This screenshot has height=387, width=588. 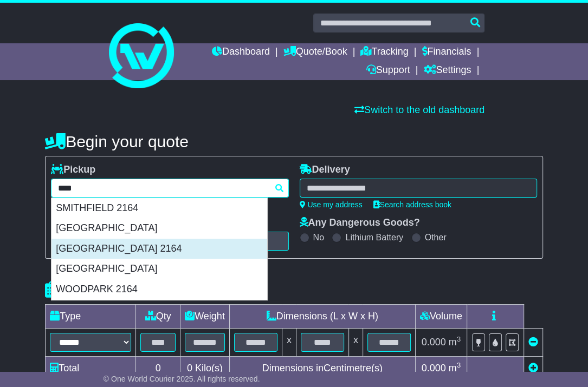 I want to click on label: Other, so click(x=435, y=237).